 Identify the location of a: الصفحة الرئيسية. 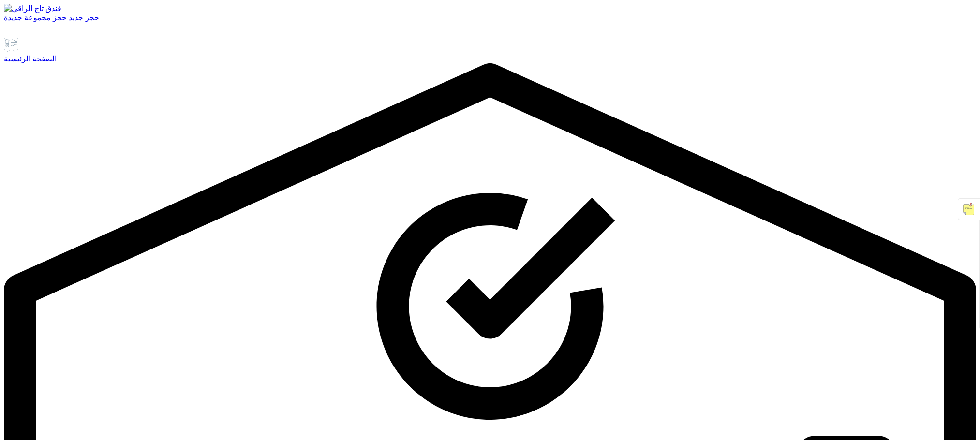
(490, 50).